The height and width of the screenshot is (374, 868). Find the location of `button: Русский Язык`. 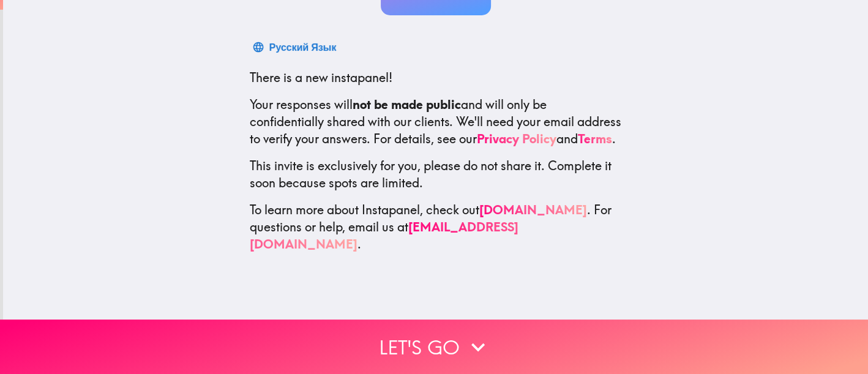

button: Русский Язык is located at coordinates (296, 47).